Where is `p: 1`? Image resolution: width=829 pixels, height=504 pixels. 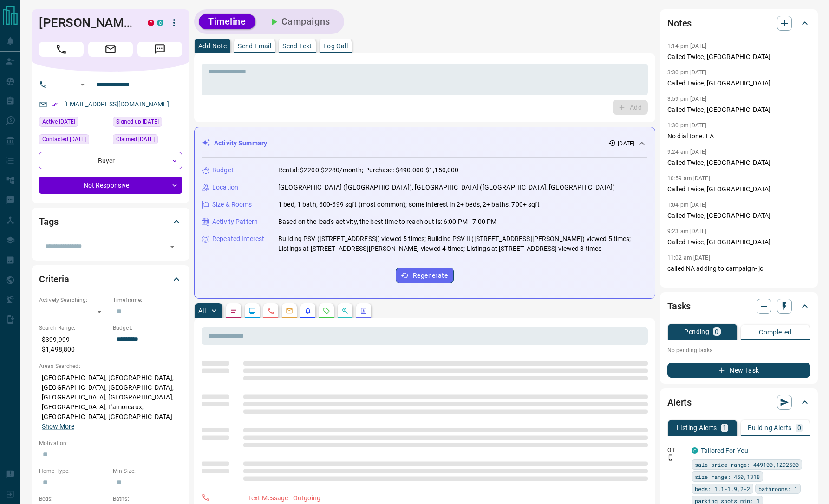 p: 1 is located at coordinates (724, 427).